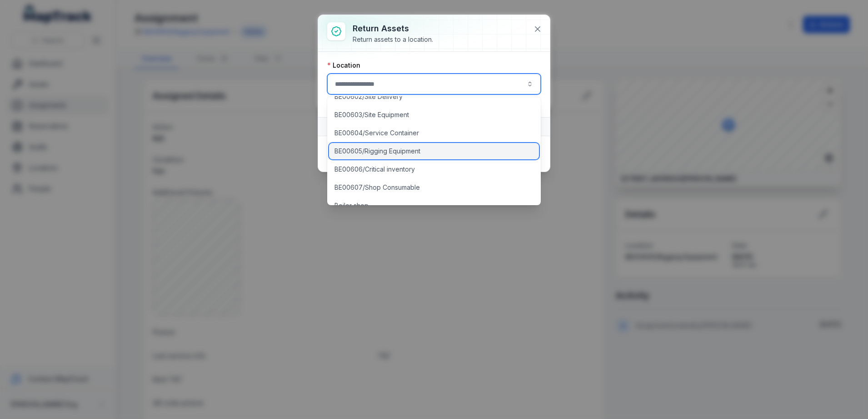  I want to click on span: BE00606/Critical inventory, so click(374, 169).